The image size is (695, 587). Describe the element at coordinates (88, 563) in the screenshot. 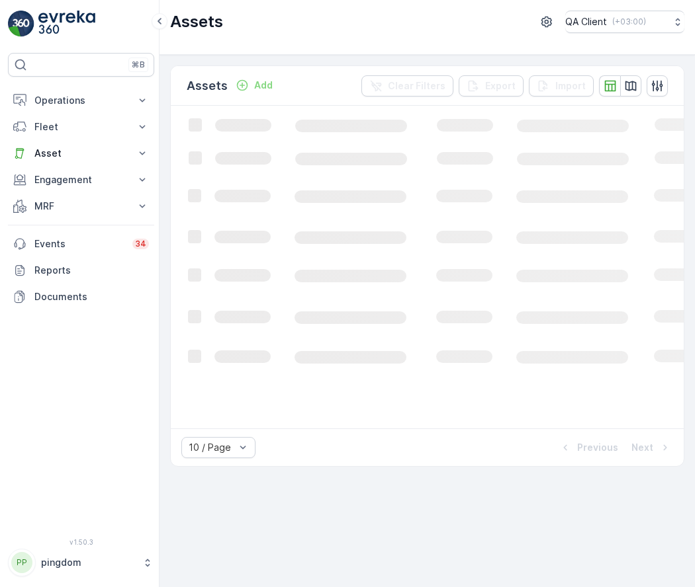

I see `p: pingdom` at that location.